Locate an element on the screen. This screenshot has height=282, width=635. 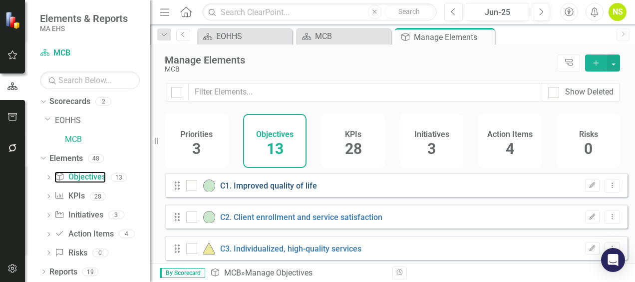
div: 3 is located at coordinates (116, 215).